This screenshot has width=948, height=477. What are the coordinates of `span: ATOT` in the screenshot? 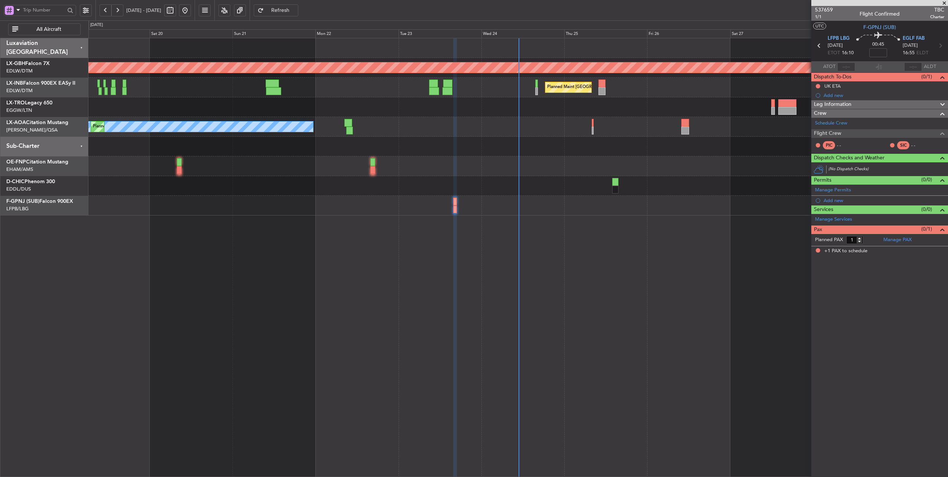 It's located at (829, 67).